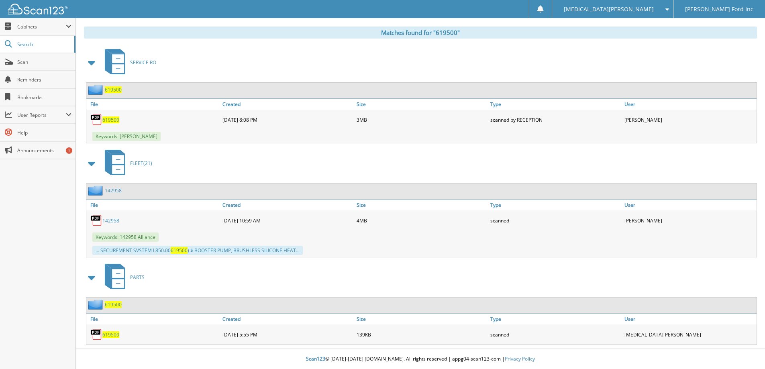 The width and height of the screenshot is (765, 369). What do you see at coordinates (141, 163) in the screenshot?
I see `span: FLEET(21)` at bounding box center [141, 163].